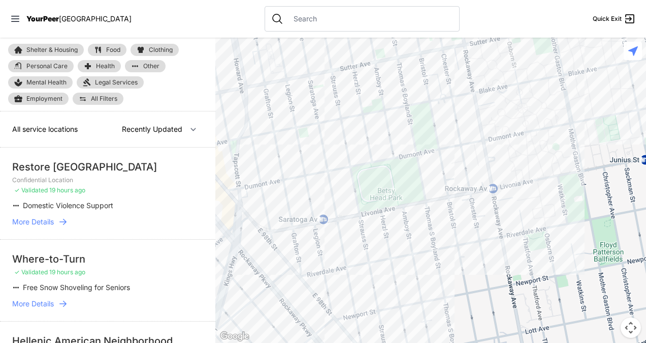 Image resolution: width=646 pixels, height=343 pixels. Describe the element at coordinates (46, 50) in the screenshot. I see `a: Shelter & Housing` at that location.